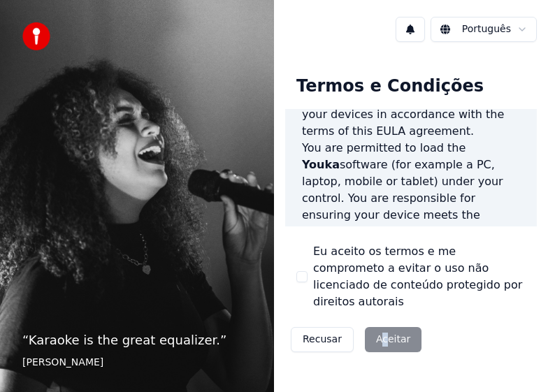  I want to click on div: Termos e Condições, so click(390, 86).